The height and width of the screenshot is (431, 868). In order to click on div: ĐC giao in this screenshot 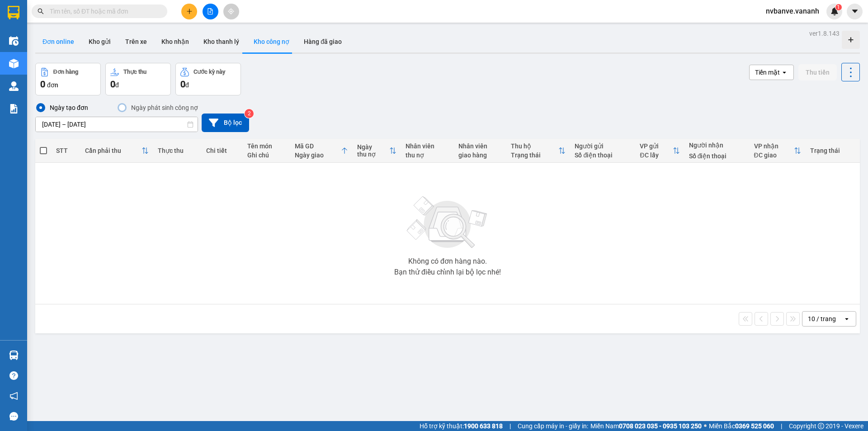, I will do `click(775, 155)`.